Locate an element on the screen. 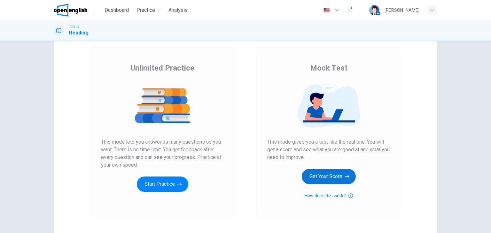  span: Dashboard is located at coordinates (117, 10).